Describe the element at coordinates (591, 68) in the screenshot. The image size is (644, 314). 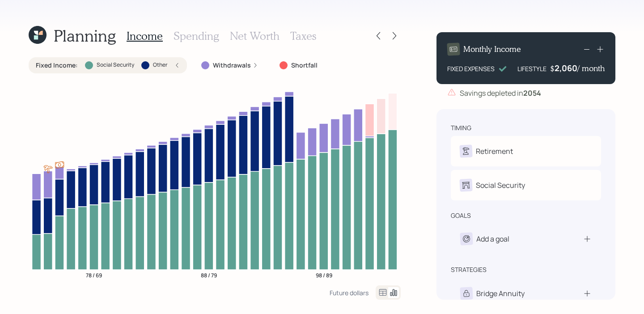
I see `h4: / month` at that location.